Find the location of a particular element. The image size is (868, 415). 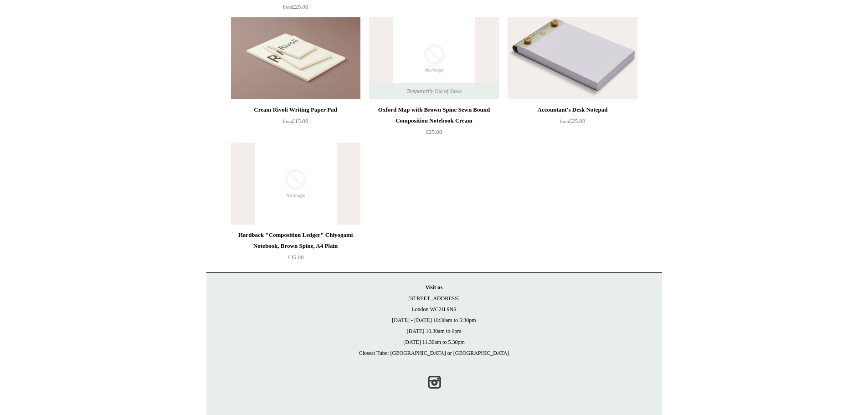

div: Accountant's Desk Notepad is located at coordinates (572, 109).